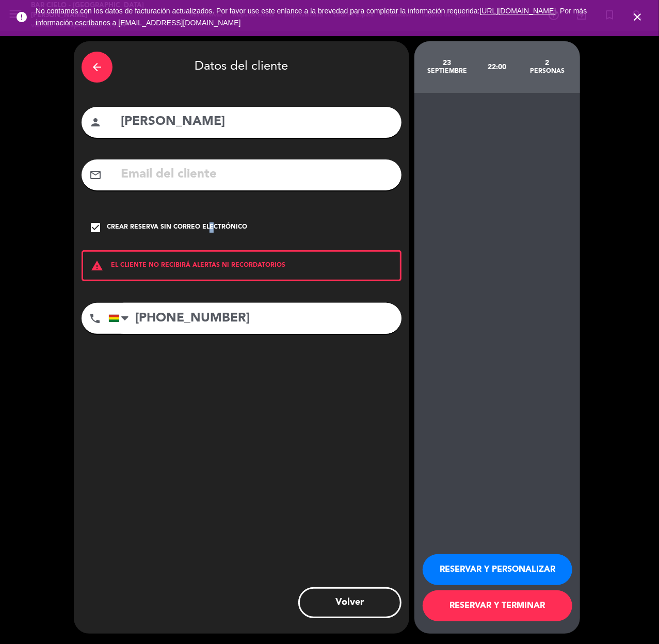 This screenshot has height=644, width=659. Describe the element at coordinates (95, 123) in the screenshot. I see `i: person` at that location.